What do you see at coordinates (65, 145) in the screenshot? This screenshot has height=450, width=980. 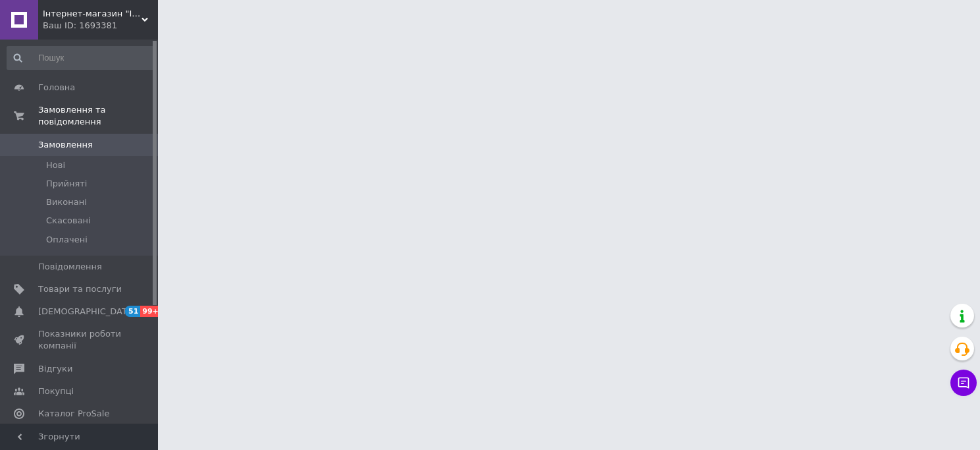 I see `span: Замовлення` at bounding box center [65, 145].